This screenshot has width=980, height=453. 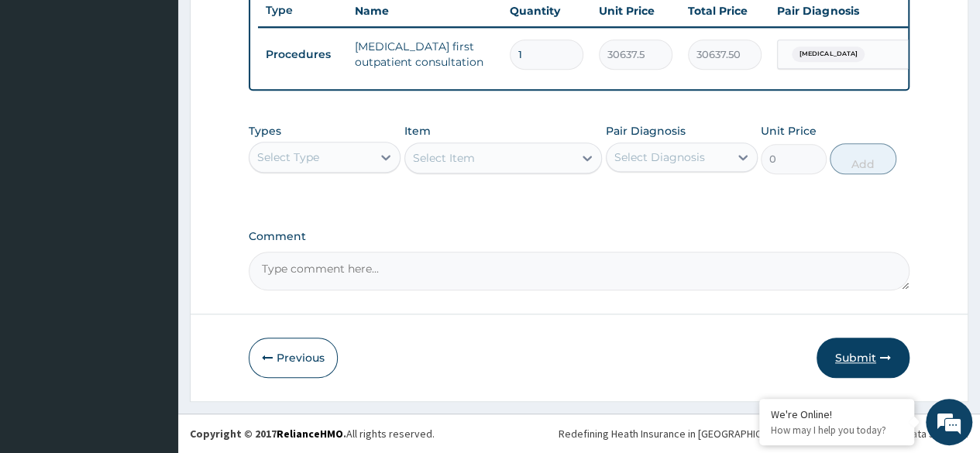 I want to click on footer: All rights reserved., so click(x=579, y=433).